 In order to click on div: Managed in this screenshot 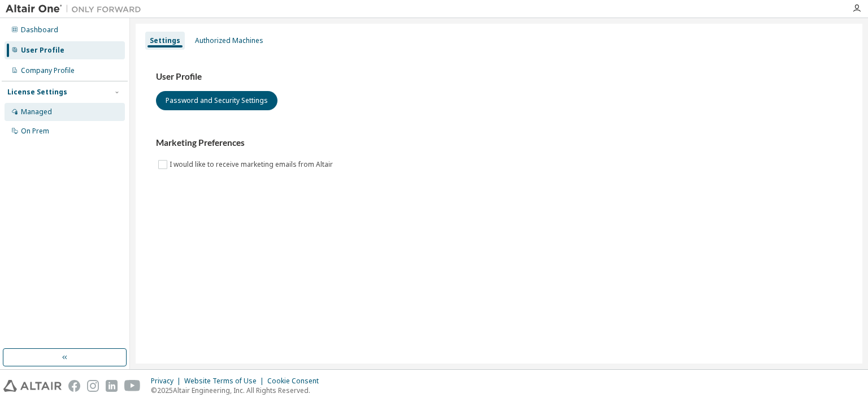, I will do `click(36, 112)`.